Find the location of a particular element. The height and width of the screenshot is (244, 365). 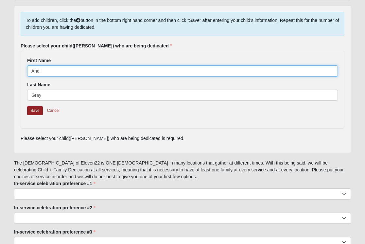

label: In-service celebration preference #3 is located at coordinates (55, 232).